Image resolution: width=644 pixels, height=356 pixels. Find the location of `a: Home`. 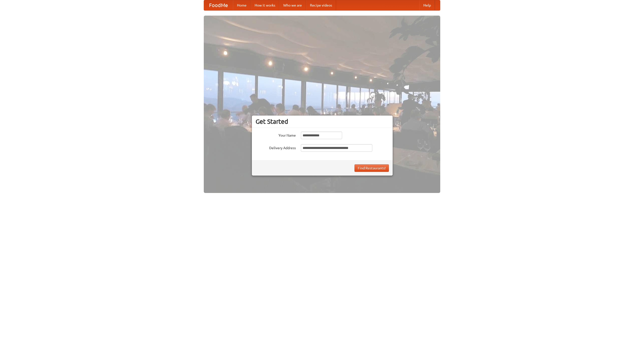

a: Home is located at coordinates (242, 5).